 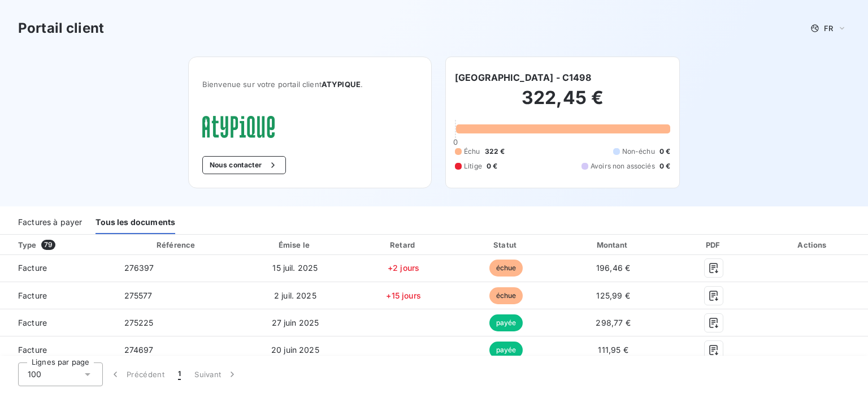 I want to click on span: 111,95 €, so click(x=612, y=349).